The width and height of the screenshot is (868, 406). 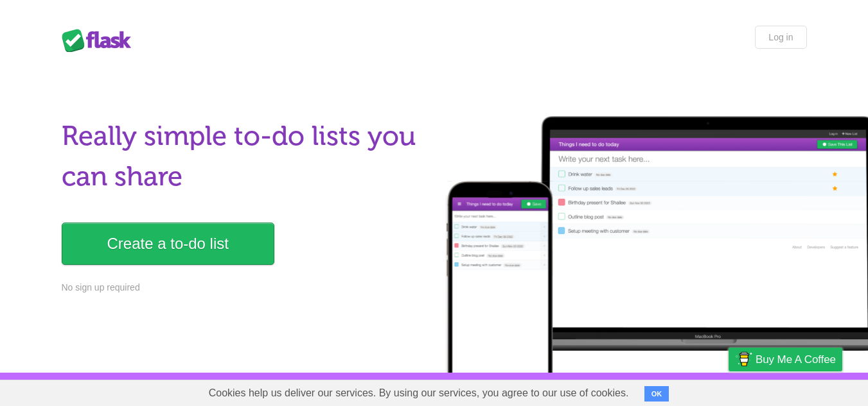 What do you see at coordinates (656, 395) in the screenshot?
I see `button: OK` at bounding box center [656, 395].